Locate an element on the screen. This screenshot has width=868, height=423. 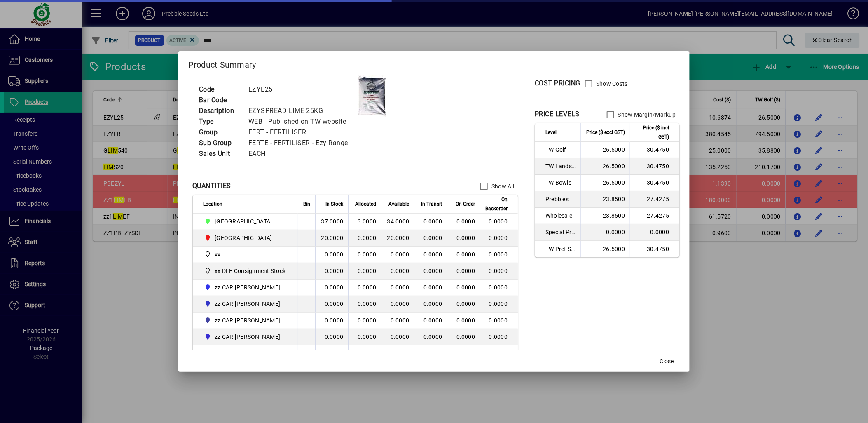
label: Show Margin/Markup is located at coordinates (646, 115).